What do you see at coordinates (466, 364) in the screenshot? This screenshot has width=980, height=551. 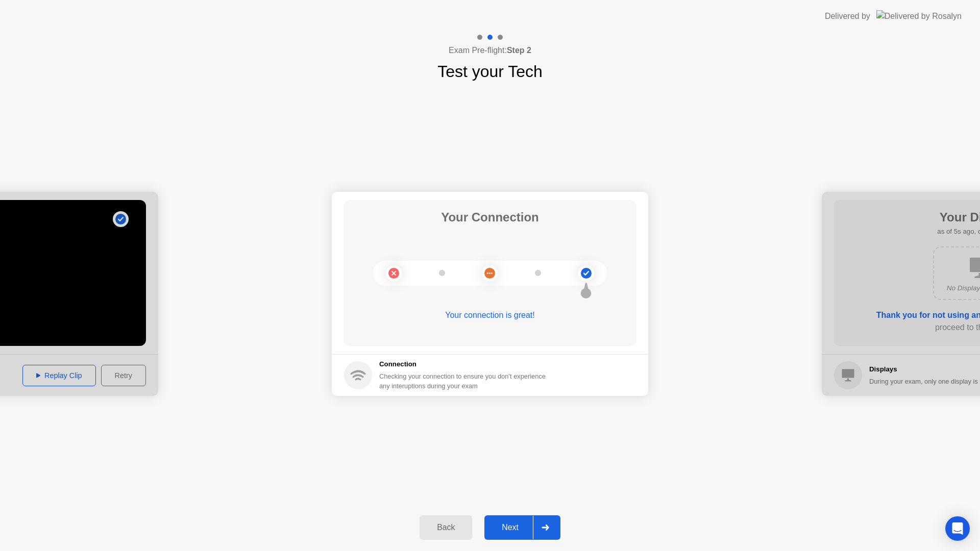 I see `h5: Connection` at bounding box center [466, 364].